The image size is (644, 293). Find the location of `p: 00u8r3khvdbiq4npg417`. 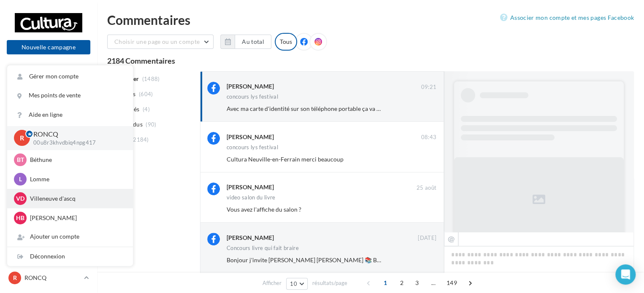

p: 00u8r3khvdbiq4npg417 is located at coordinates (76, 143).